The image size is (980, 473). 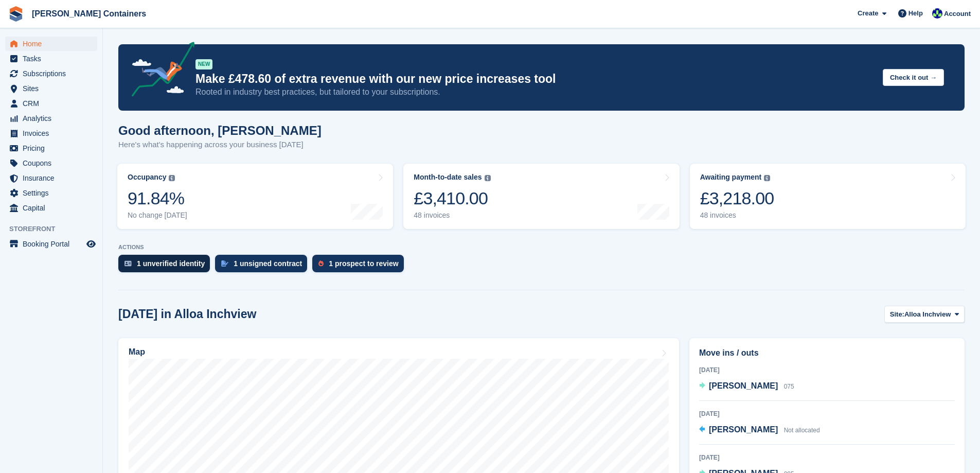 I want to click on img: price-adjustments-announcement-icon-8257ccfd72463d97f412b2fc003d46551f7dbcb40ab6d574587a9cd5c0d94..., so click(x=159, y=71).